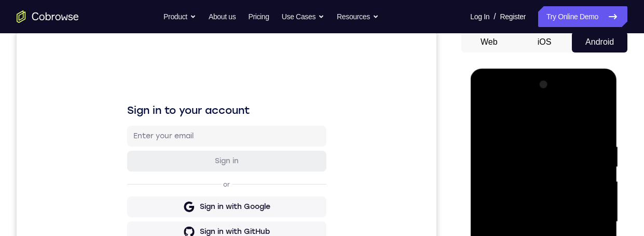 The height and width of the screenshot is (236, 644). I want to click on button: Product, so click(179, 17).